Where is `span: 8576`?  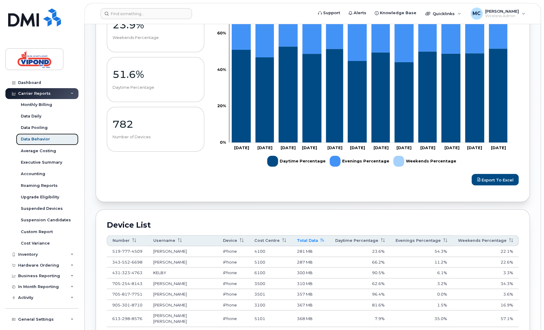 span: 8576 is located at coordinates (136, 318).